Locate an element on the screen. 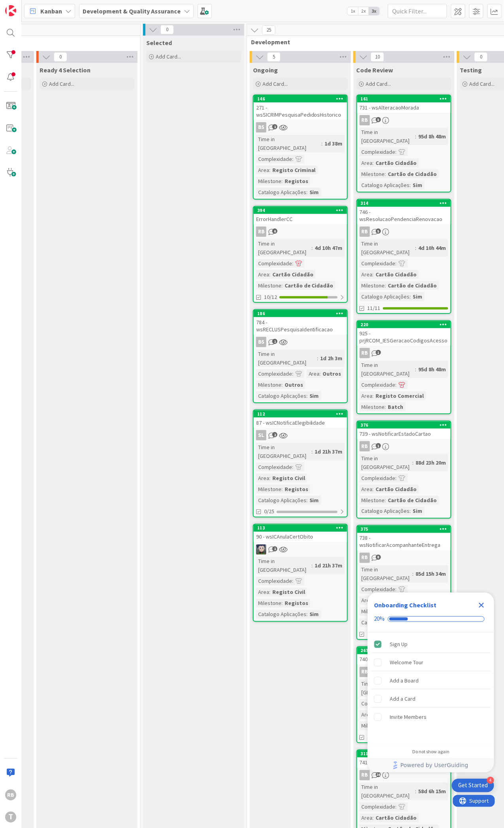 This screenshot has width=504, height=828. span: Ongoing is located at coordinates (266, 70).